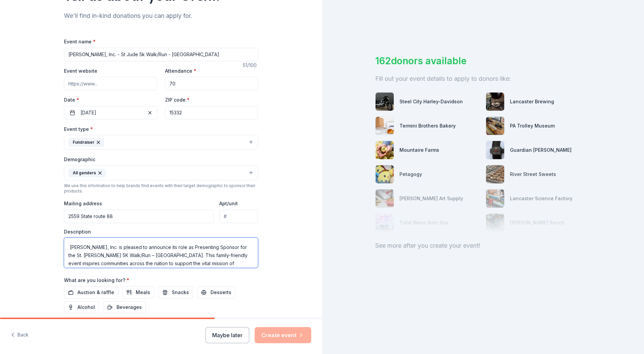 Image resolution: width=644 pixels, height=354 pixels. I want to click on span: Meals, so click(143, 293).